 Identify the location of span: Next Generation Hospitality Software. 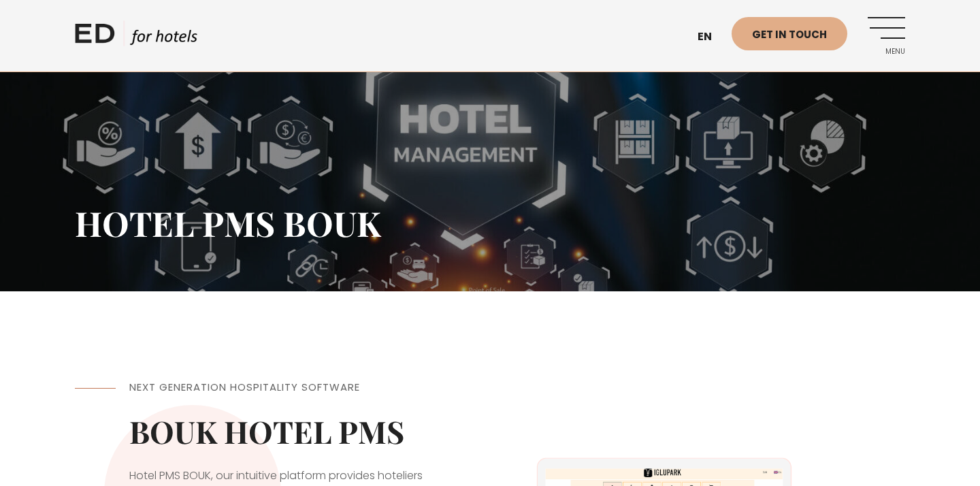
(245, 387).